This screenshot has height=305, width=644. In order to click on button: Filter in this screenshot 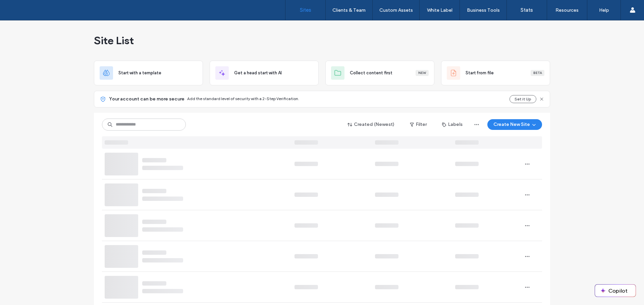, I will do `click(418, 125)`.